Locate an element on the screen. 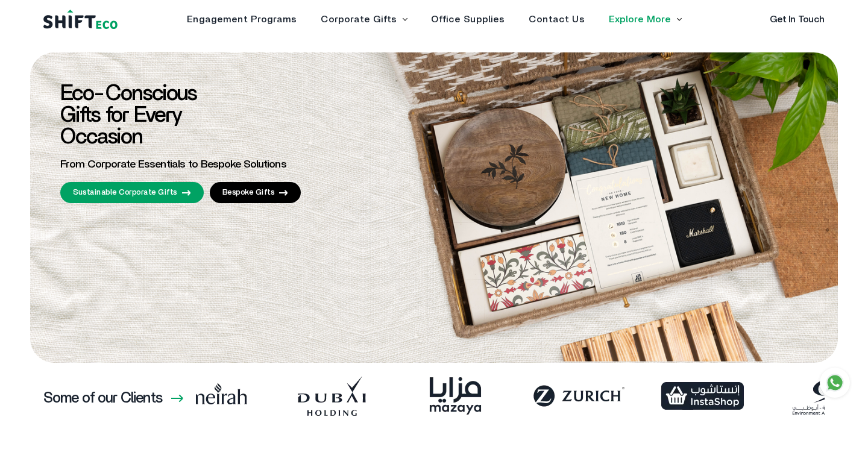  a: Office Supplies is located at coordinates (468, 19).